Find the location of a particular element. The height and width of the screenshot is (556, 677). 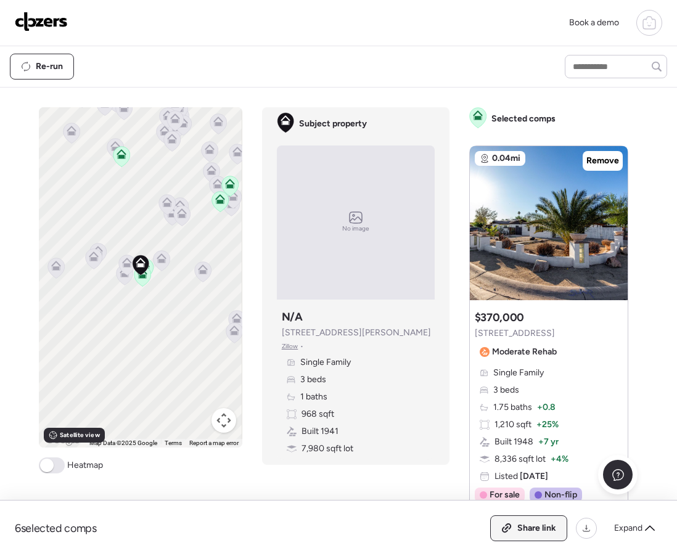

span: 0.04mi is located at coordinates (506, 158).